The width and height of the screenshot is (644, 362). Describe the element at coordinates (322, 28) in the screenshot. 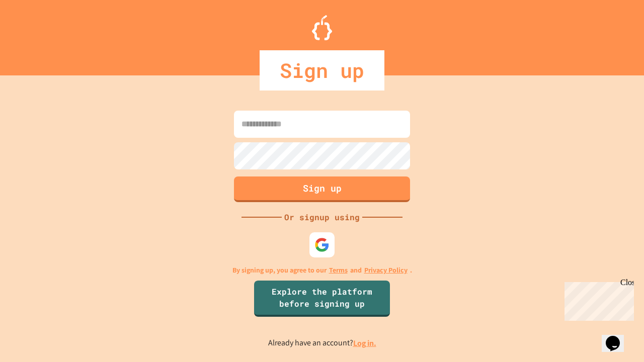

I see `img: Logo.svg` at that location.